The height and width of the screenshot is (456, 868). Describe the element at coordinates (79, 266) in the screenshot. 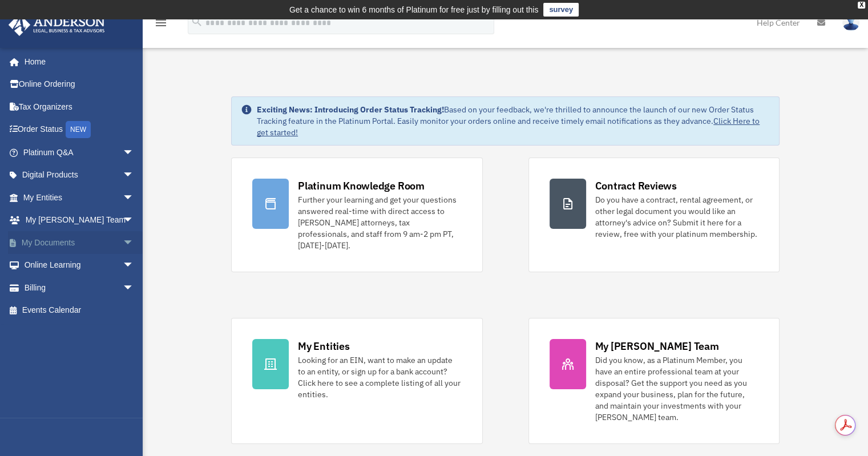

I see `a: Online Learningarrow_drop_down` at that location.